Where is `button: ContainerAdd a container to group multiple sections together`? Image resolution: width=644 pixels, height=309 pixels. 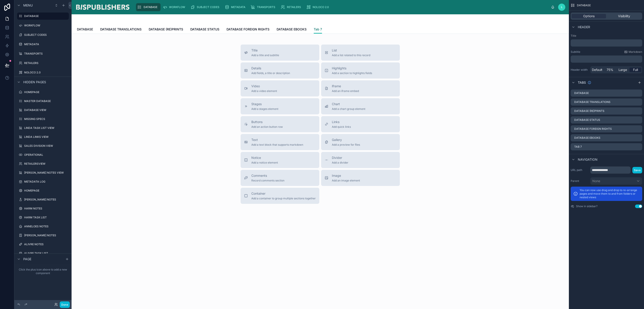 button: ContainerAdd a container to group multiple sections together is located at coordinates (280, 196).